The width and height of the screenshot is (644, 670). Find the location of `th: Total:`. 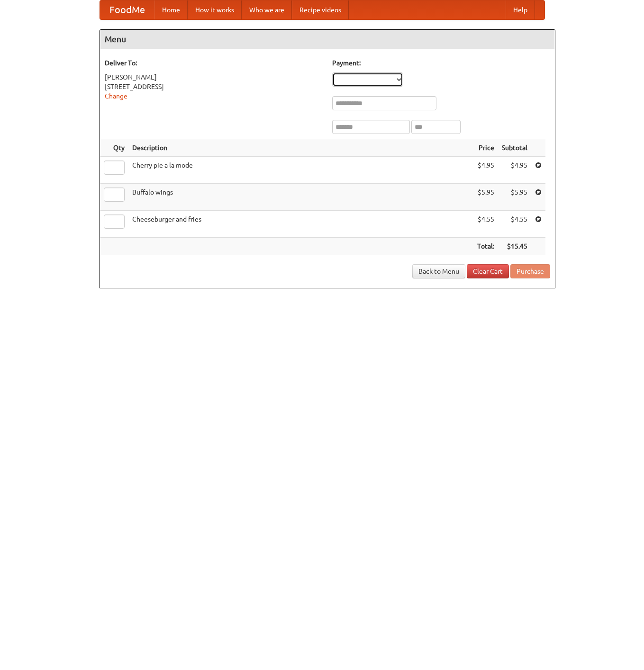

th: Total: is located at coordinates (486, 246).